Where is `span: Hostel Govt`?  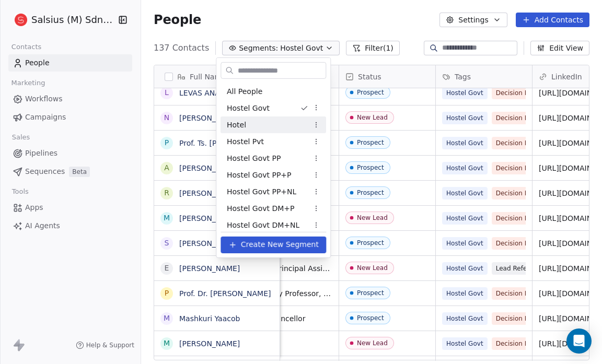
span: Hostel Govt is located at coordinates (249, 108).